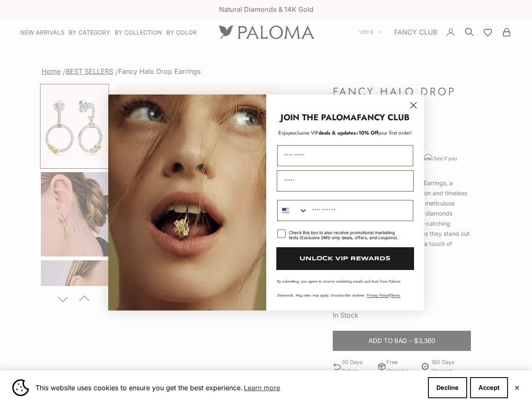  I want to click on div: Check this box to also receive promotional marketing texts (Exclusive SMS-only deals, offers, and..., so click(346, 235).